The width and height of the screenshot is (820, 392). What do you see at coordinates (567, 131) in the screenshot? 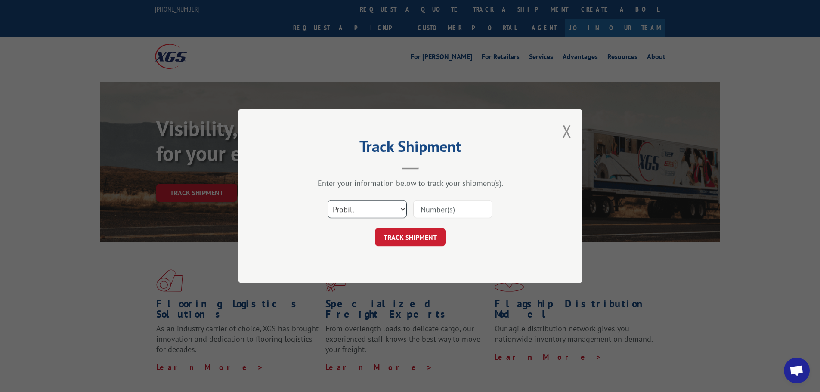
I see `button: Close modal` at bounding box center [567, 131].